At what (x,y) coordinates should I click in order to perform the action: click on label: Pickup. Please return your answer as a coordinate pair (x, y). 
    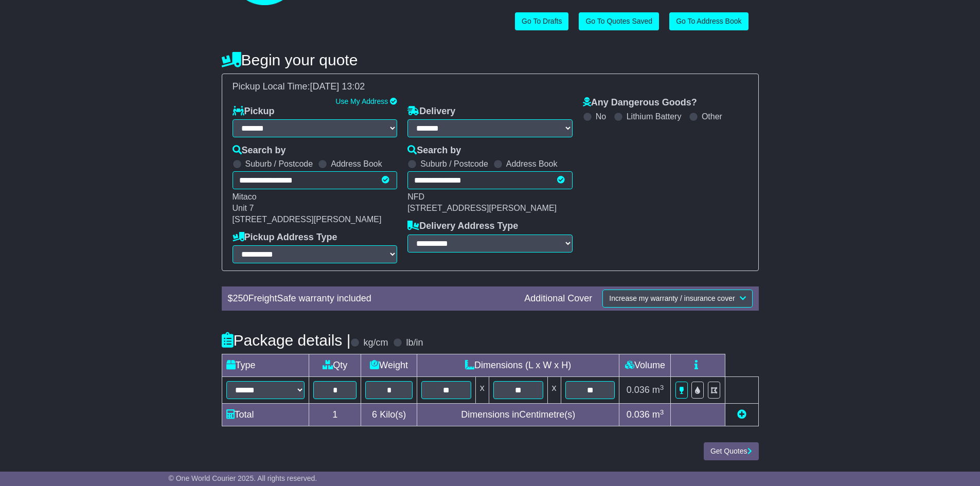
    Looking at the image, I should click on (254, 112).